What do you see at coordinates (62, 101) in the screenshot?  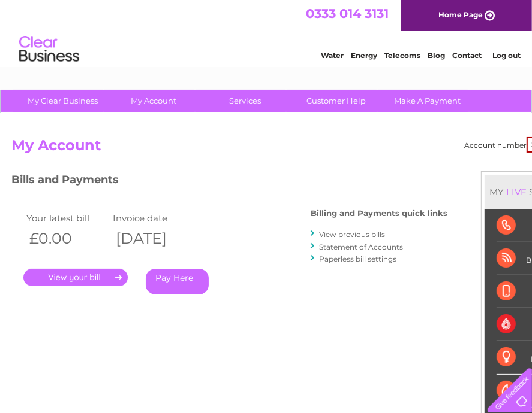 I see `a: My Clear Business` at bounding box center [62, 101].